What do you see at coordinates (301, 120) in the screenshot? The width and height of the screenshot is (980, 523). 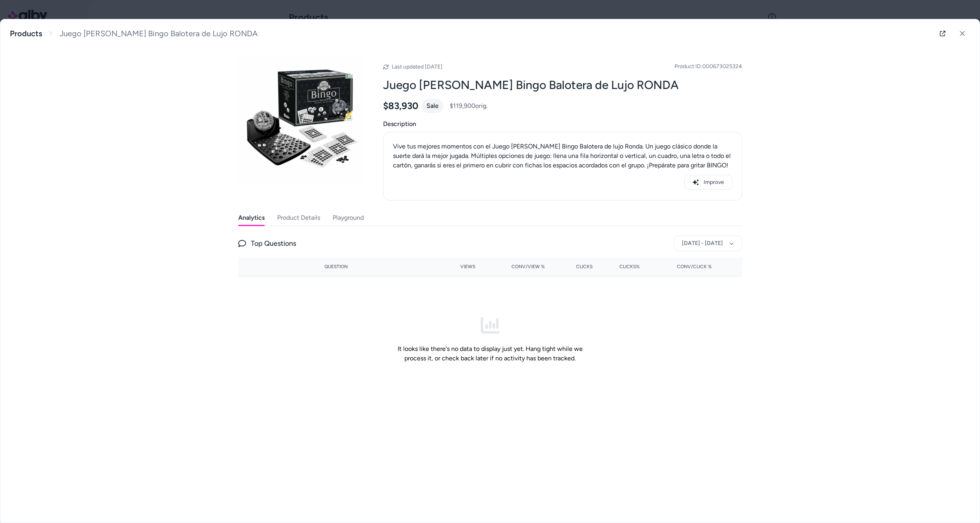 I see `img: 000673025324-001-310Wx310H` at bounding box center [301, 120].